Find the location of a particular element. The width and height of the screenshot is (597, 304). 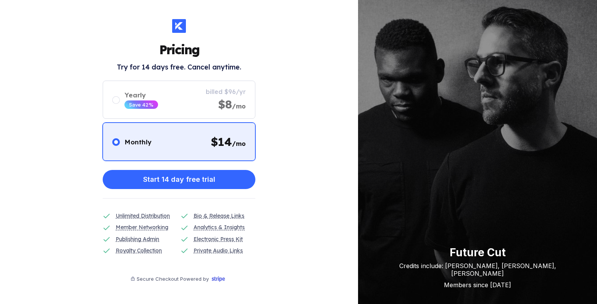

div: Unlimited Distribution is located at coordinates (143, 216).